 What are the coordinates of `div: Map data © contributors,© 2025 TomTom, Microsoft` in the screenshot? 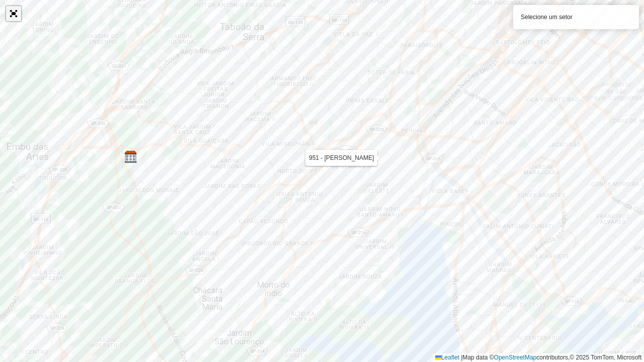 It's located at (539, 357).